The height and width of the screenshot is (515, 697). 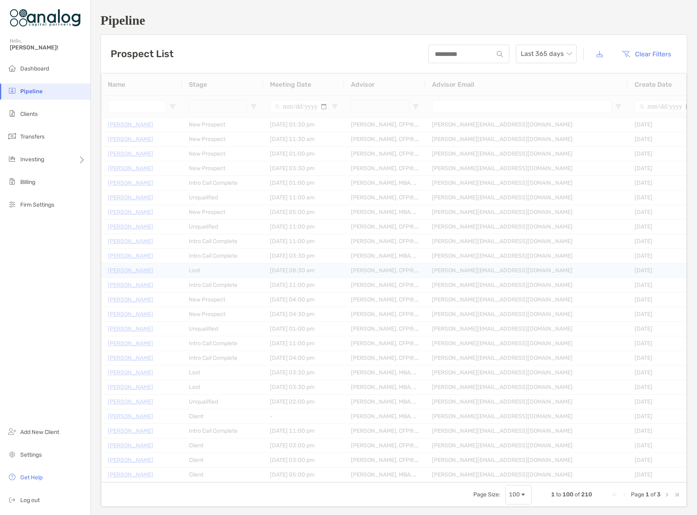 What do you see at coordinates (568, 495) in the screenshot?
I see `span: 100` at bounding box center [568, 495].